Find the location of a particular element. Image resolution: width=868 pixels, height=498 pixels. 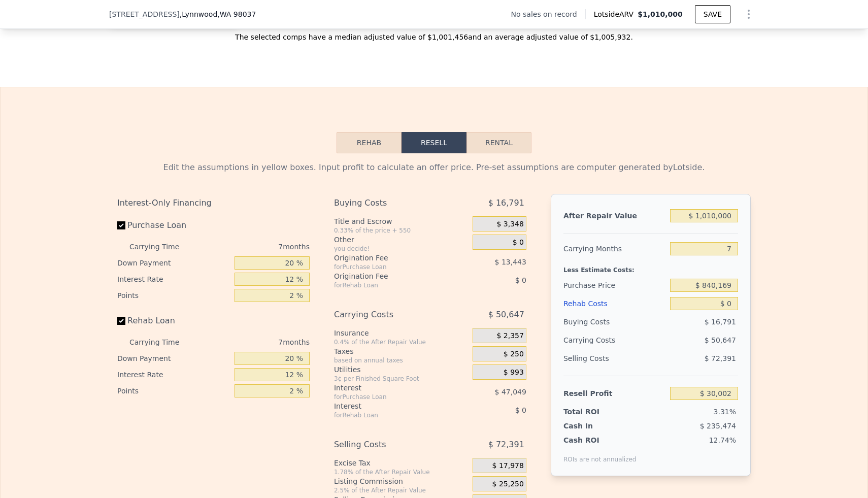

span: $ 13,443 is located at coordinates (511, 262).